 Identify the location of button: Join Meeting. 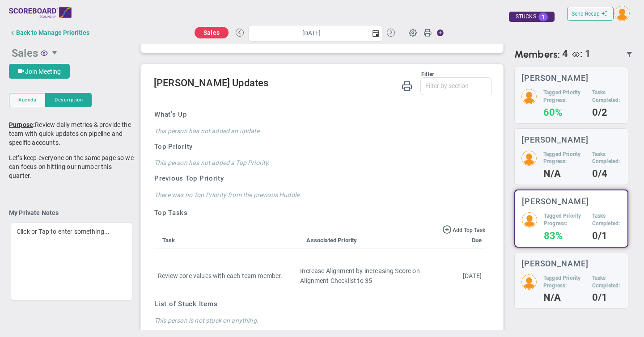
(39, 71).